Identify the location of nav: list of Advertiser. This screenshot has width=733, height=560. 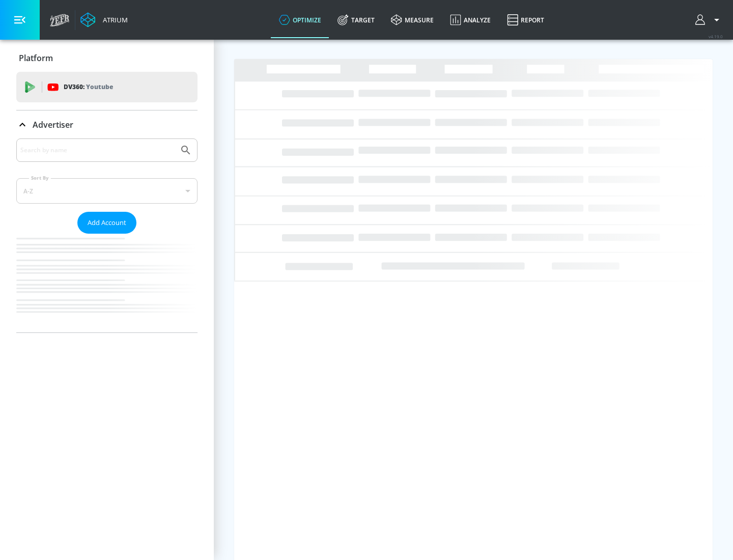
(107, 283).